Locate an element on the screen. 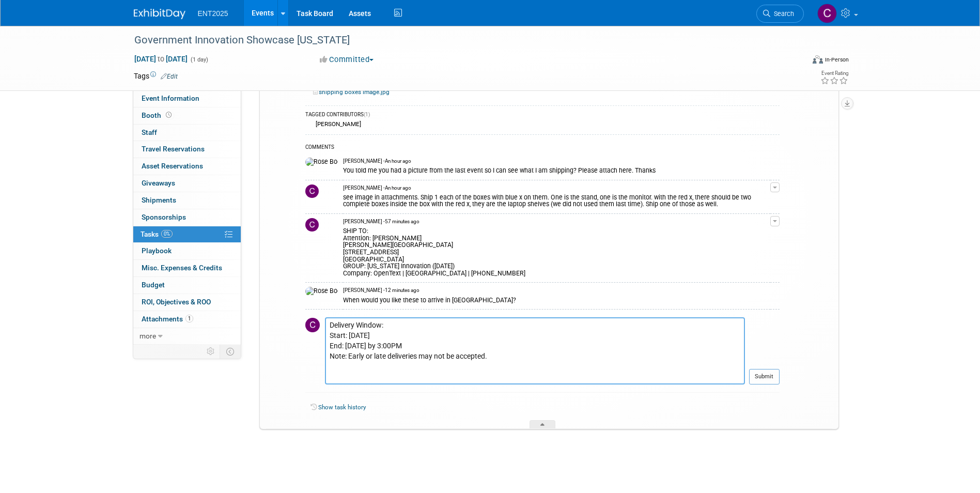 The width and height of the screenshot is (980, 493). div: Event Rating is located at coordinates (834, 74).